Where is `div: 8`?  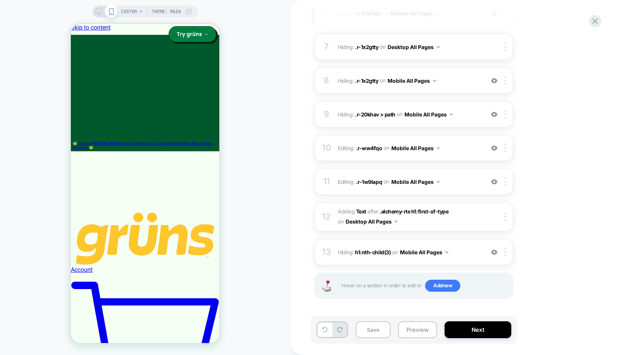 div: 8 is located at coordinates (326, 81).